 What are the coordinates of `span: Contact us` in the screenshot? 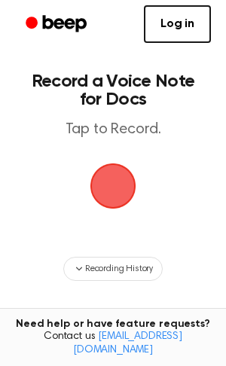 It's located at (113, 343).